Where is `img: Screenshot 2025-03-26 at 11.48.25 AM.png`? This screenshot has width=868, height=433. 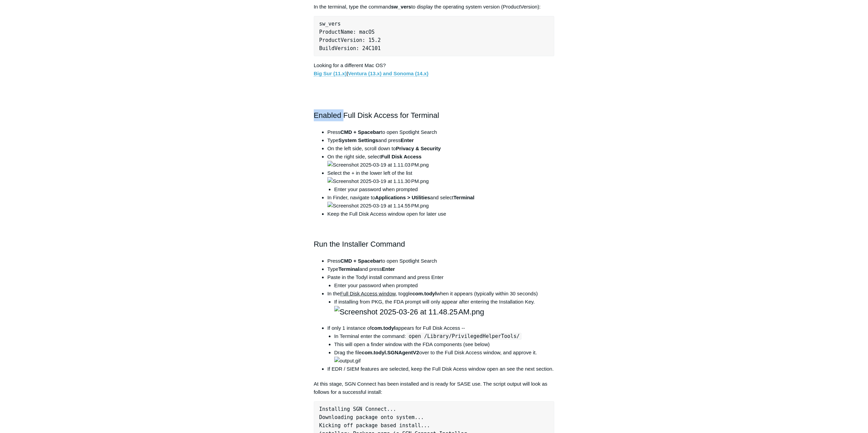
img: Screenshot 2025-03-26 at 11.48.25 AM.png is located at coordinates (409, 312).